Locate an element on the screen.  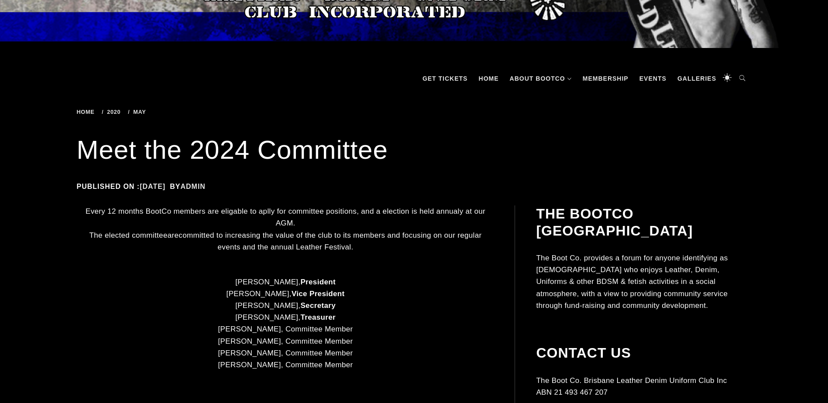
div: Breadcrumbs is located at coordinates (161, 112).